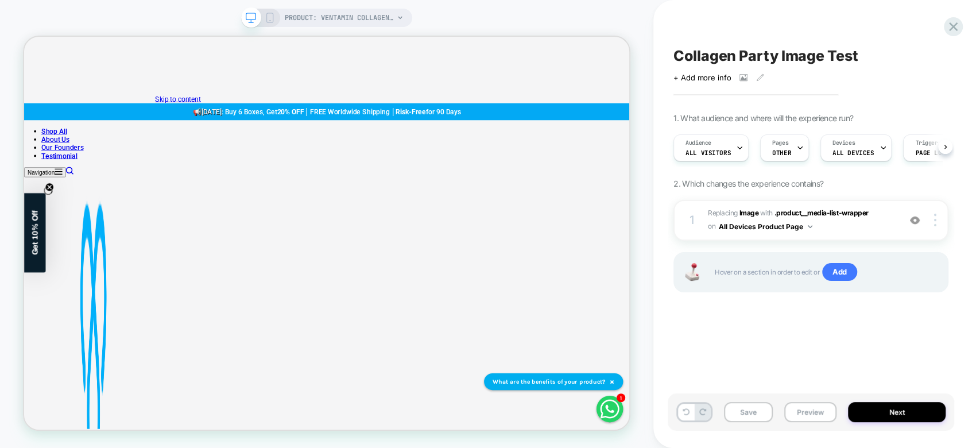  What do you see at coordinates (810, 411) in the screenshot?
I see `button: Preview` at bounding box center [810, 411].